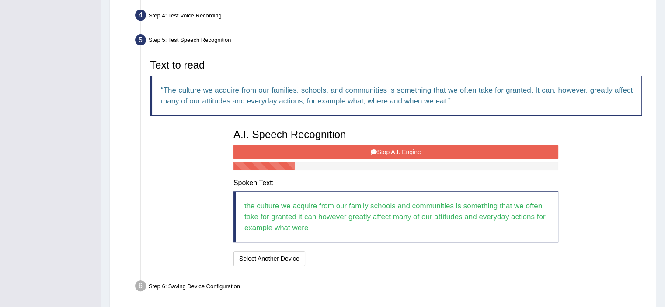 Image resolution: width=665 pixels, height=307 pixels. What do you see at coordinates (396, 217) in the screenshot?
I see `blockquote: the culture we acquire from our family schools and communities is something that we often take fo...` at bounding box center [396, 217].